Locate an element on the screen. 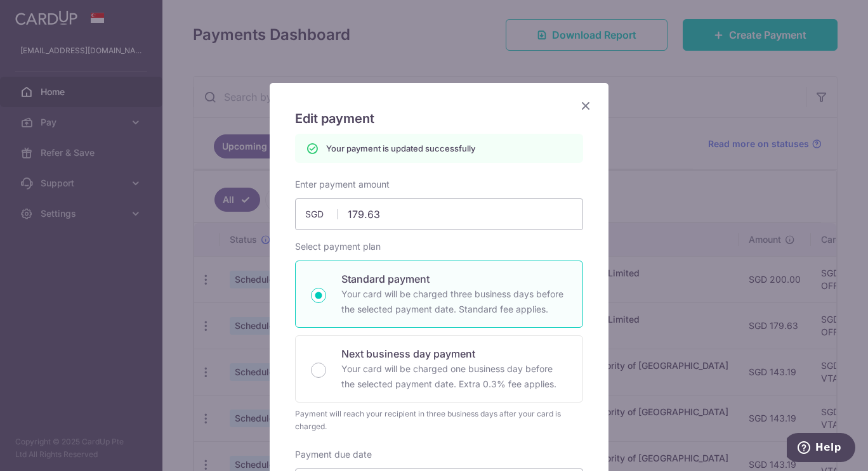  label: Select payment plan is located at coordinates (338, 247).